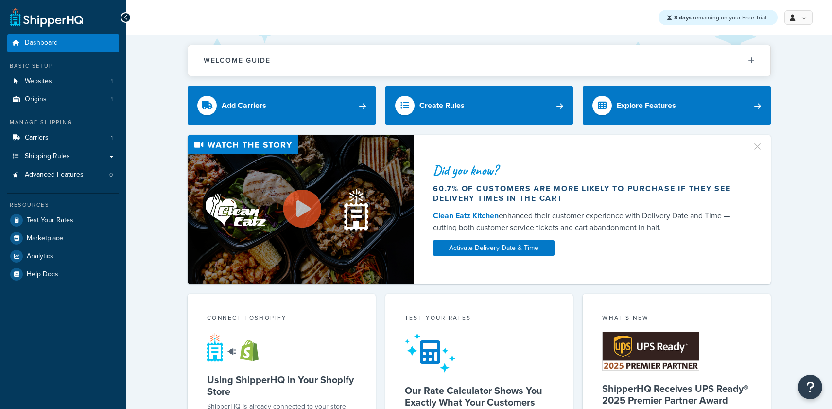  What do you see at coordinates (647, 105) in the screenshot?
I see `div: Explore Features` at bounding box center [647, 105].